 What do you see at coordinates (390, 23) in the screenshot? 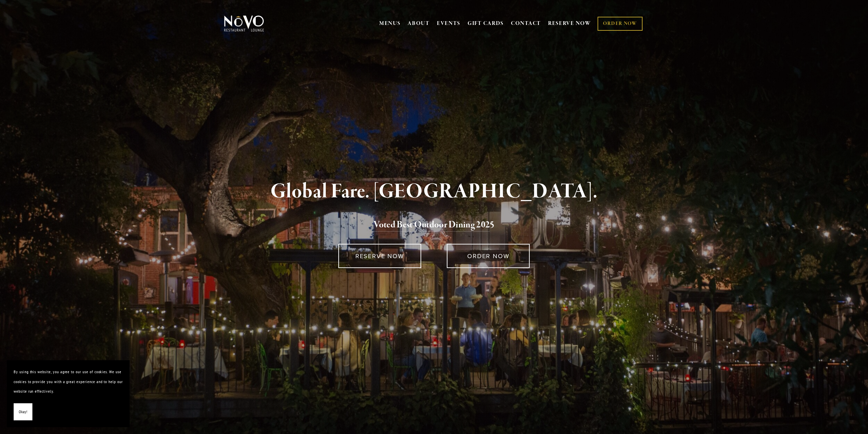
I see `a: MENUS` at bounding box center [390, 23].